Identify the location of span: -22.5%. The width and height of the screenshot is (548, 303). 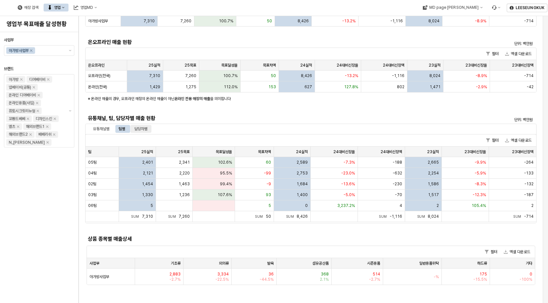
(222, 279).